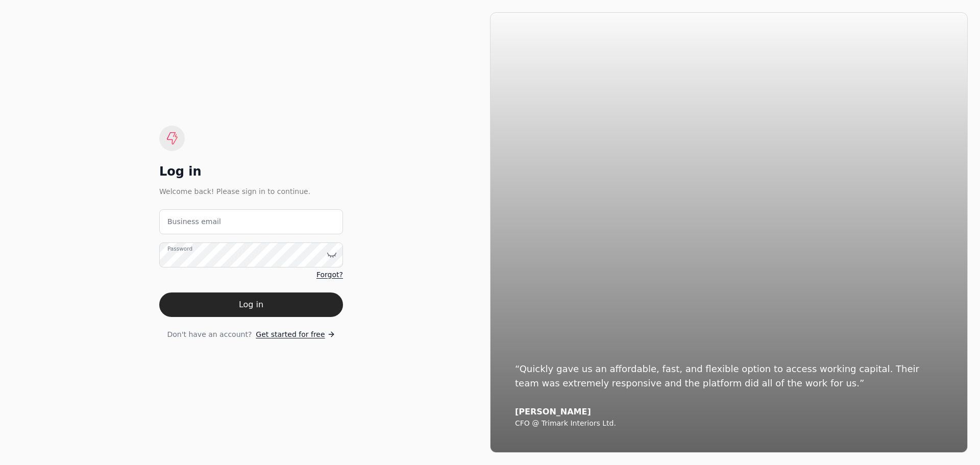 The width and height of the screenshot is (980, 465). What do you see at coordinates (295, 334) in the screenshot?
I see `a: Get started for free` at bounding box center [295, 334].